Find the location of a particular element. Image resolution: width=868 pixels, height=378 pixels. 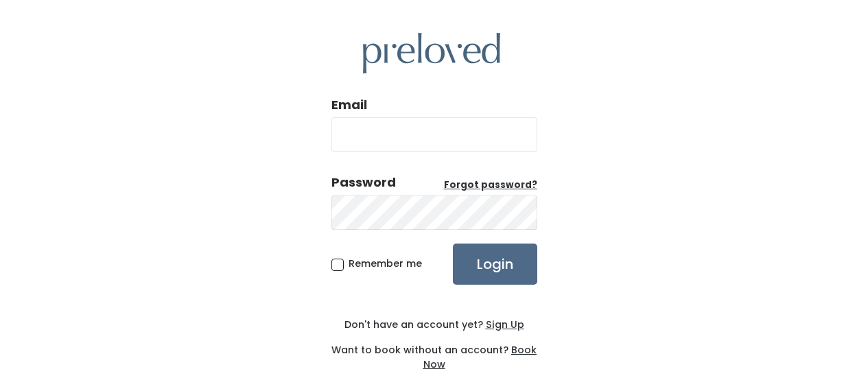

div: Don't have an account yet? is located at coordinates (434, 325).